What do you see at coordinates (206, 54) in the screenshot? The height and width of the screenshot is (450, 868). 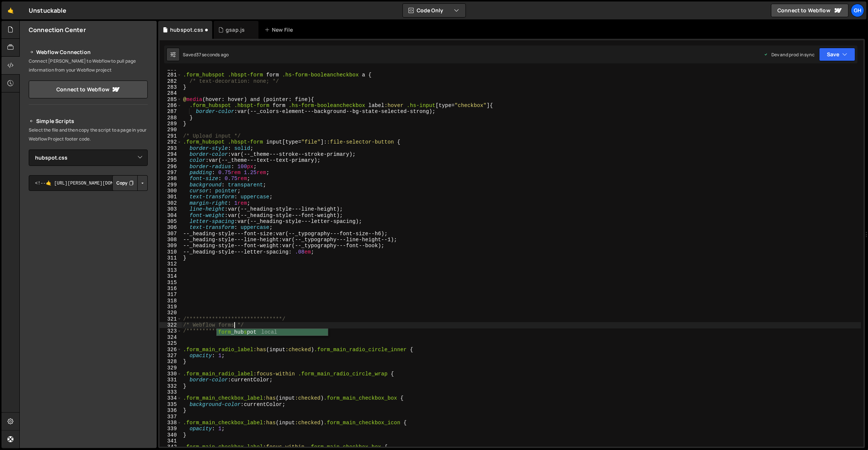 I see `div: Saved` at bounding box center [206, 54].